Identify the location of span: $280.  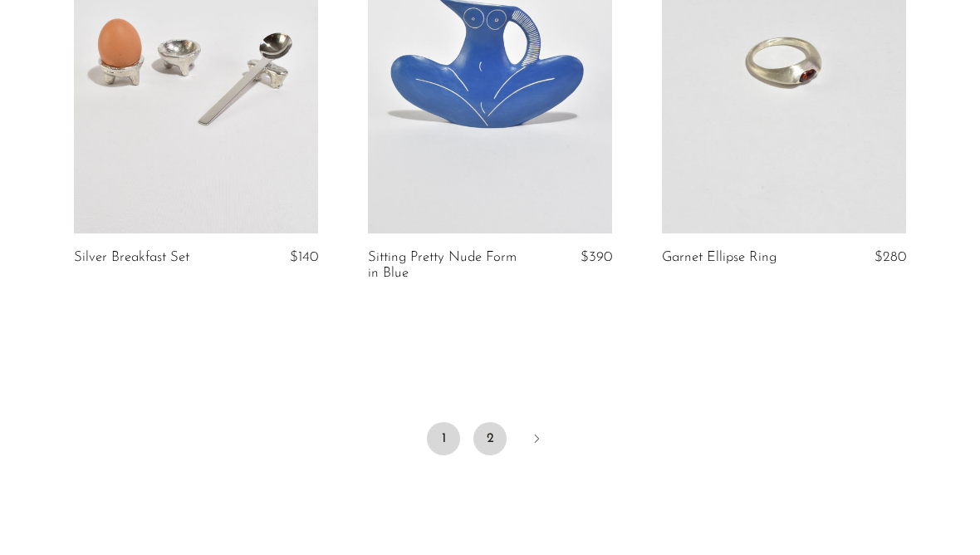
(890, 256).